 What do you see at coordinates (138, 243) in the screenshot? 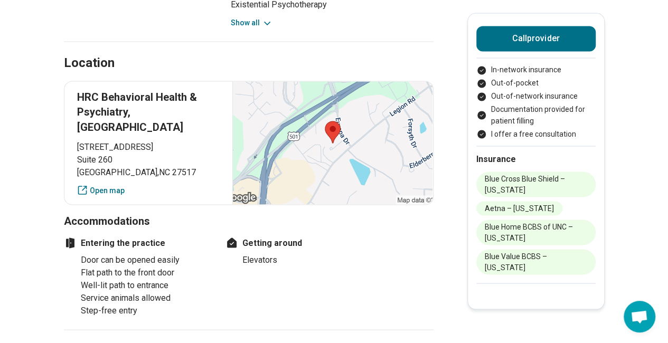
I see `h4: Entering the practice` at bounding box center [138, 243].